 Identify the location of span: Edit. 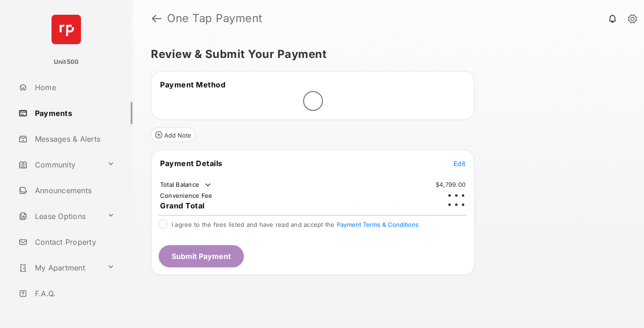
(459, 164).